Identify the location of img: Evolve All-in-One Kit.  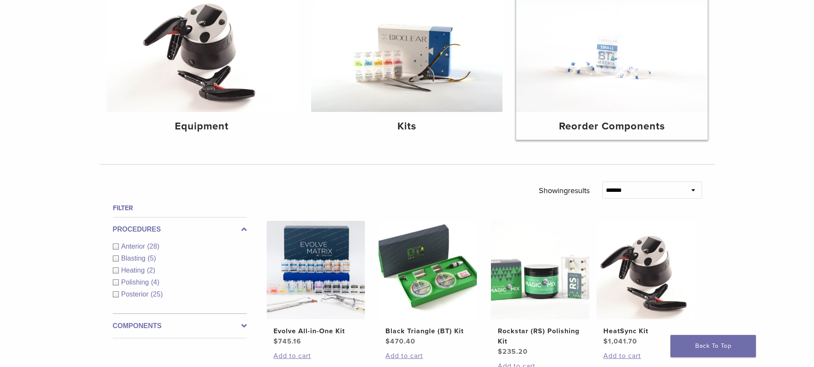
(316, 270).